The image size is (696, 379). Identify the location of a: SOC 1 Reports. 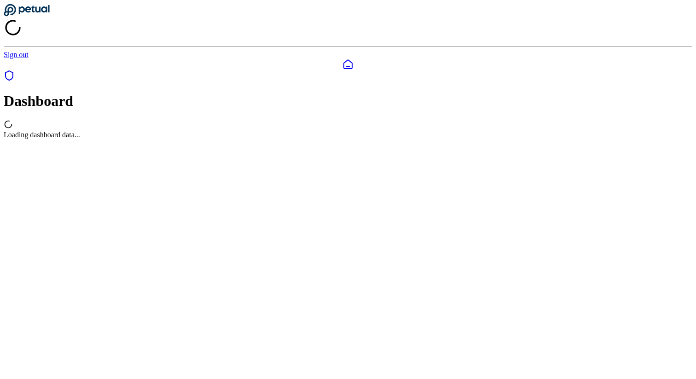
(9, 78).